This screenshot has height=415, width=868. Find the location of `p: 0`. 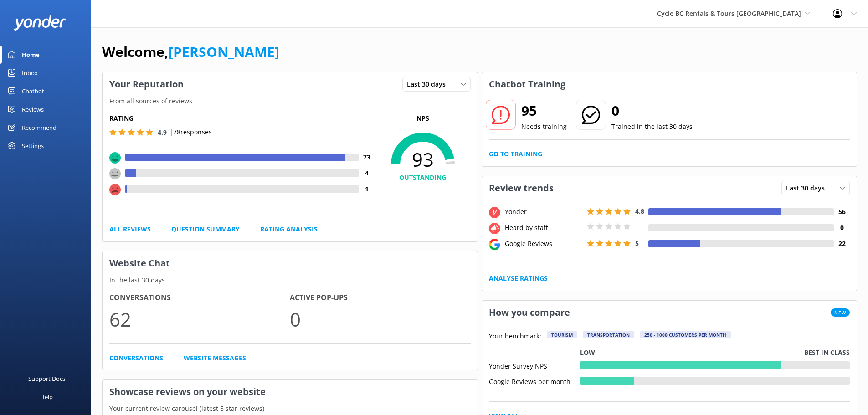

p: 0 is located at coordinates (380, 319).